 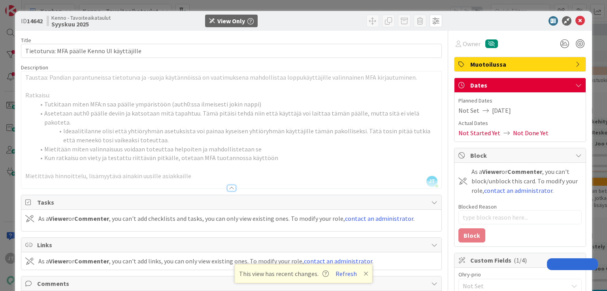 What do you see at coordinates (477, 207) in the screenshot?
I see `label: Blocked Reason` at bounding box center [477, 207].